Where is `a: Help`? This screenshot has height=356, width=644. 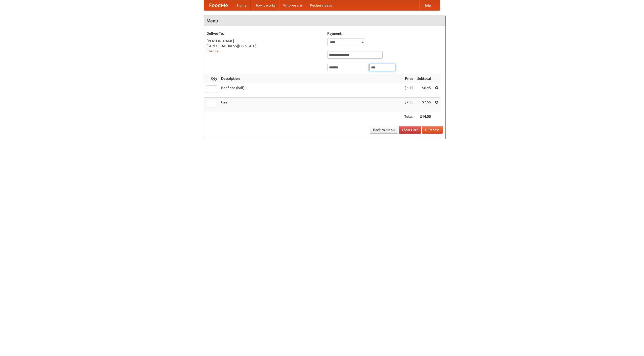
a: Help is located at coordinates (427, 5).